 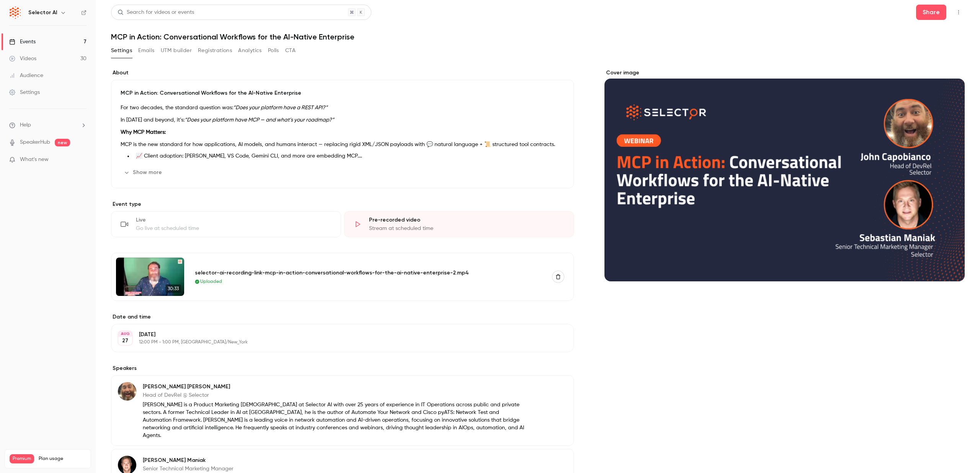 What do you see at coordinates (144, 173) in the screenshot?
I see `button: Show more` at bounding box center [144, 173].